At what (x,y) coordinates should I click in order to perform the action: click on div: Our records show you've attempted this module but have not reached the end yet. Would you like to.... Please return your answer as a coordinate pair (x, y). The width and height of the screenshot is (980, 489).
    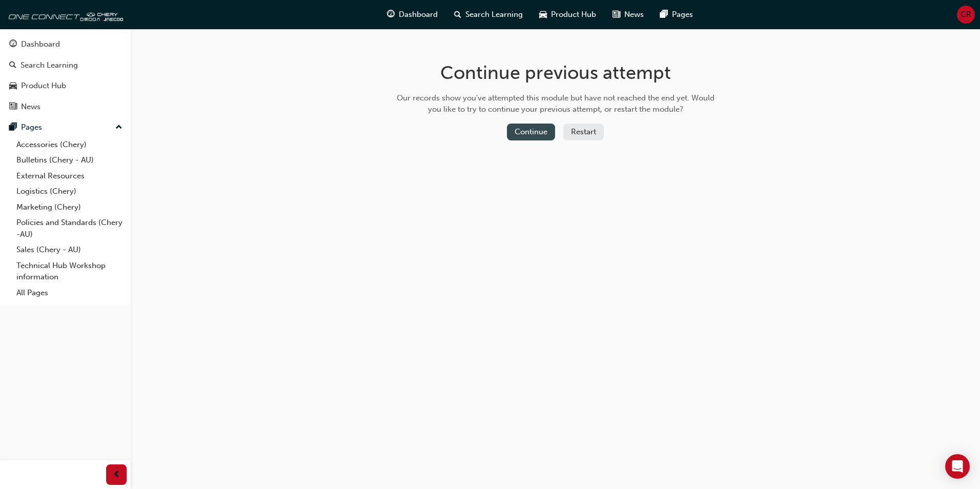
    Looking at the image, I should click on (555, 104).